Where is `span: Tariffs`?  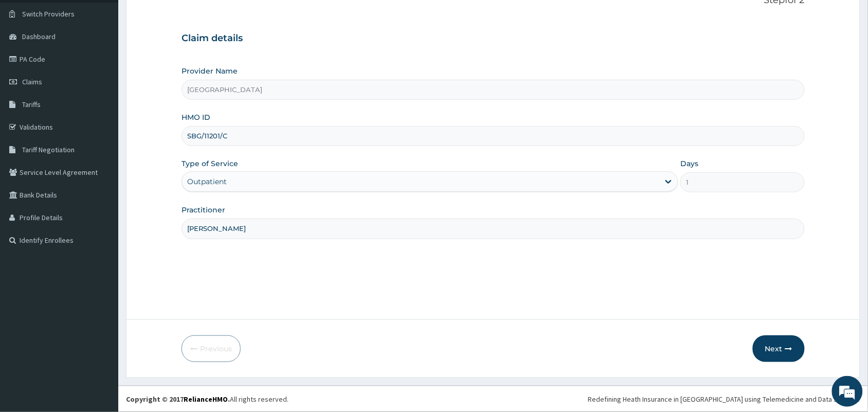 span: Tariffs is located at coordinates (32, 105).